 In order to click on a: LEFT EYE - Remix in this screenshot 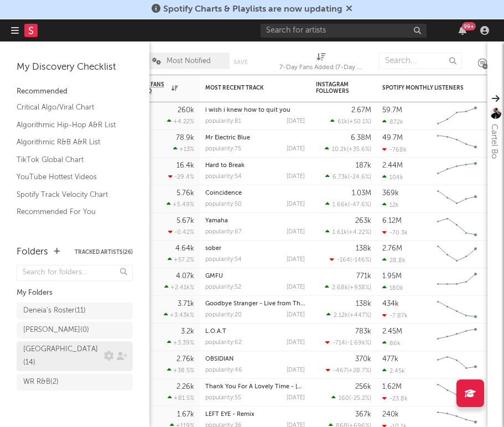, I will do `click(230, 415)`.